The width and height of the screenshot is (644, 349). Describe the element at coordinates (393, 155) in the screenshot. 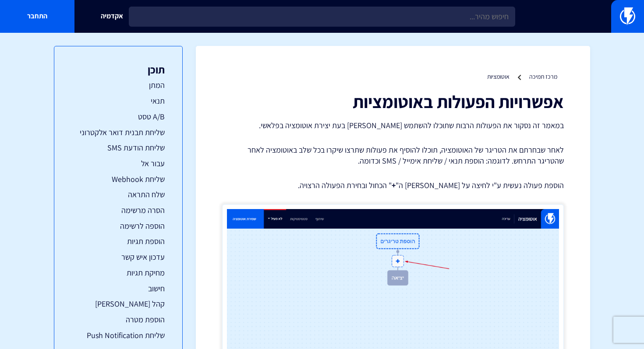

I see `p: לאחר שבחרתם את הטריגר של האוטומציה, תוכלו להוסיף את פעולות שתרצו שיקרו בכל שלב באוטומציה לאחר שהט...` at that location.